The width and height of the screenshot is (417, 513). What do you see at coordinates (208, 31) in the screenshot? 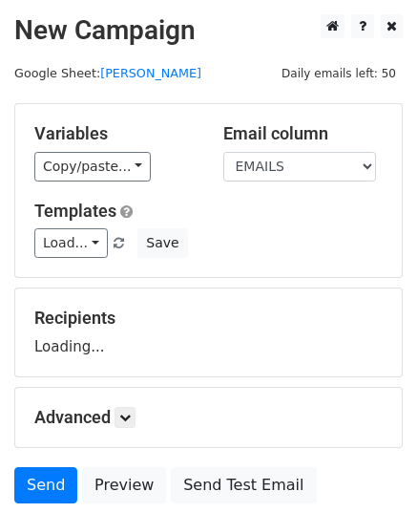
I see `h2: New Campaign` at bounding box center [208, 31].